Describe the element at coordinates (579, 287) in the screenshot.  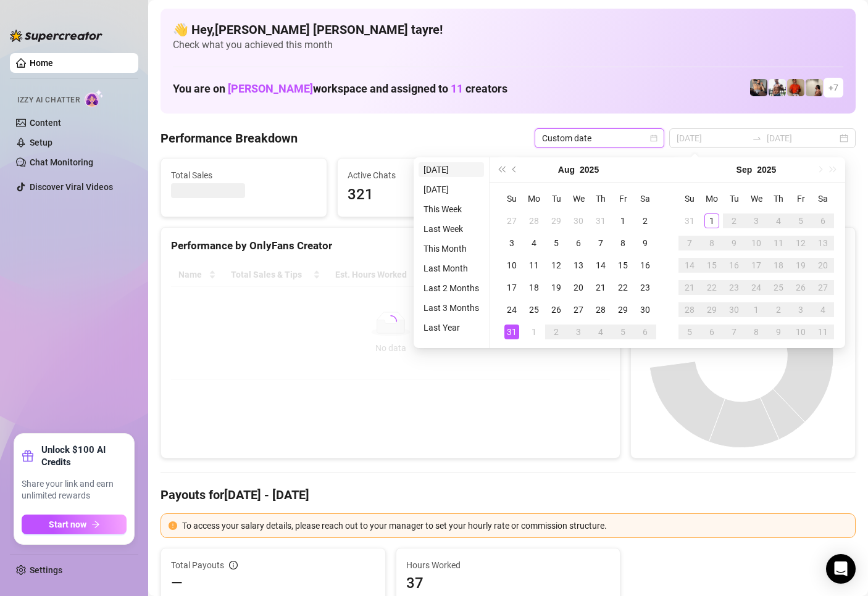
I see `td: 2025-08-20` at that location.